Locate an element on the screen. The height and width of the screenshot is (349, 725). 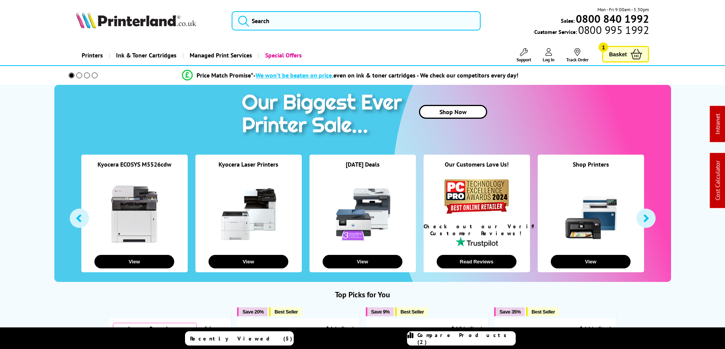
a: Printers is located at coordinates (92, 55).